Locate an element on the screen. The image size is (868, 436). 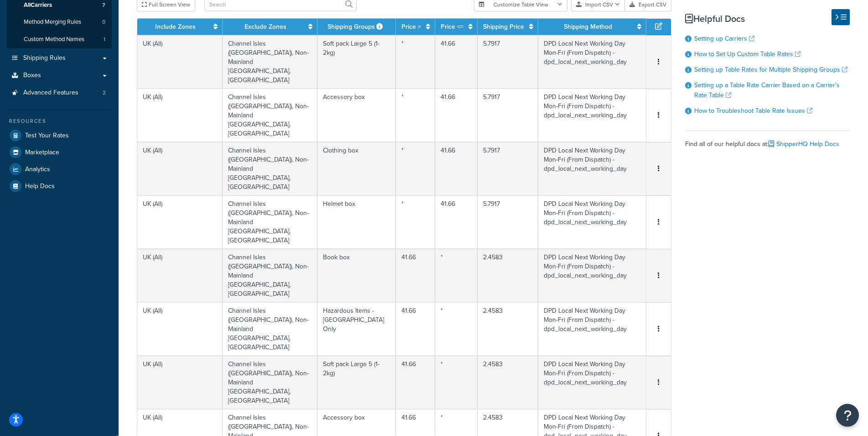
a: Include Zones is located at coordinates (175, 26).